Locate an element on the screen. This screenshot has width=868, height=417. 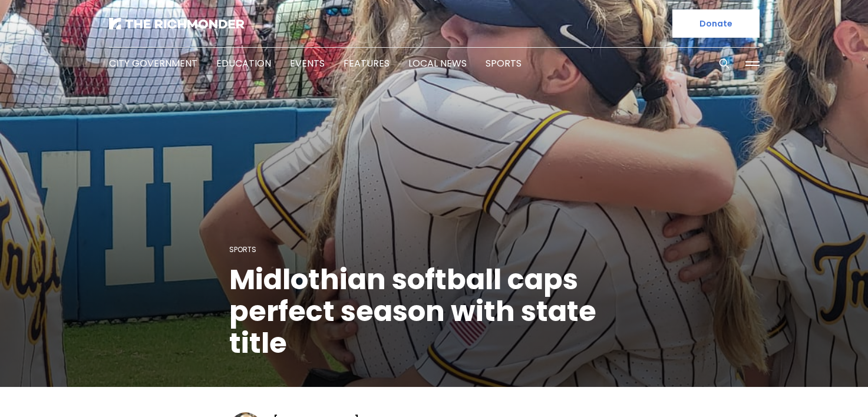
h1: Midlothian softball caps perfect season with state title is located at coordinates (434, 311).